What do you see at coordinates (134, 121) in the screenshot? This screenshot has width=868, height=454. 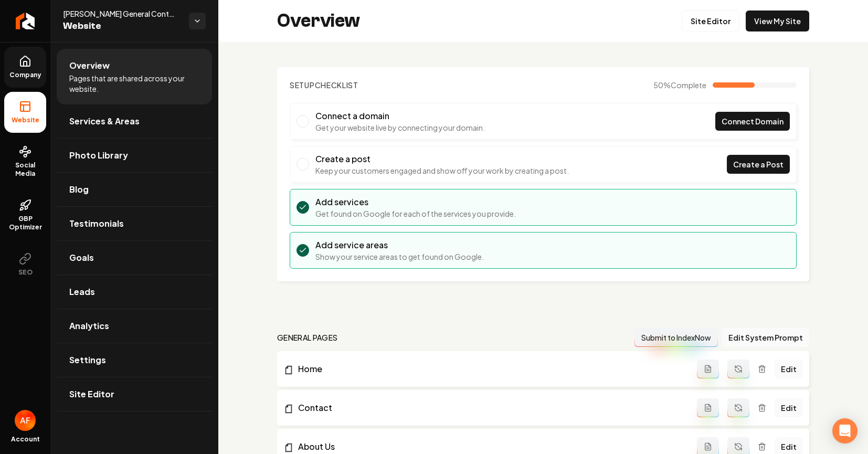 I see `a: Services & Areas` at bounding box center [134, 121].